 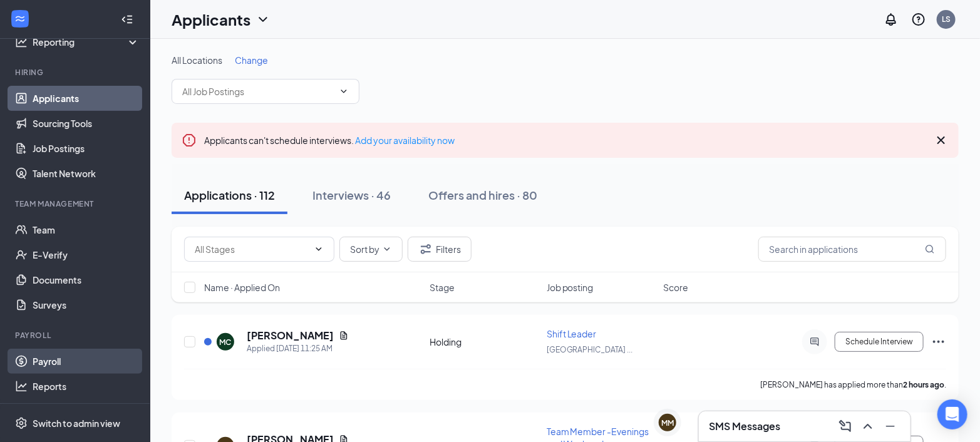 What do you see at coordinates (252, 249) in the screenshot?
I see `input: All Stages` at bounding box center [252, 249].